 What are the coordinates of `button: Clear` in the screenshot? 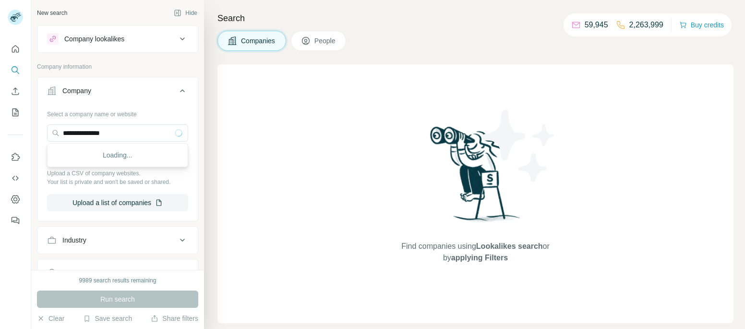 It's located at (50, 318).